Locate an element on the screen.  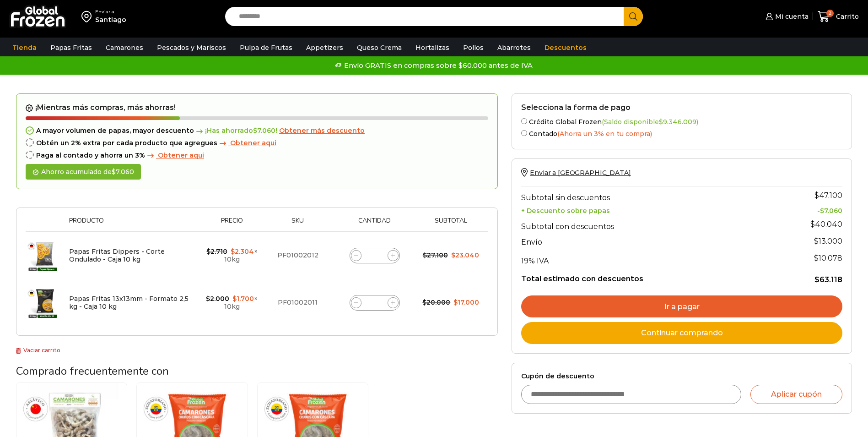
a: Vaciar carrito is located at coordinates (38, 350).